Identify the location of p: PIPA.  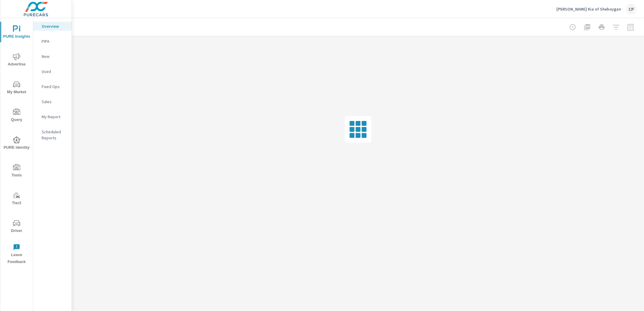
(54, 41).